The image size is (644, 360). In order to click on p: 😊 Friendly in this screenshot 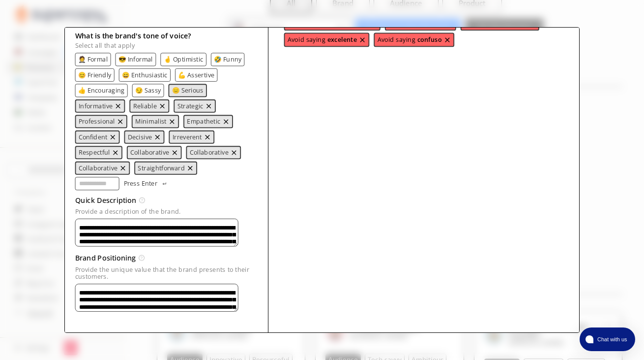, I will do `click(95, 75)`.